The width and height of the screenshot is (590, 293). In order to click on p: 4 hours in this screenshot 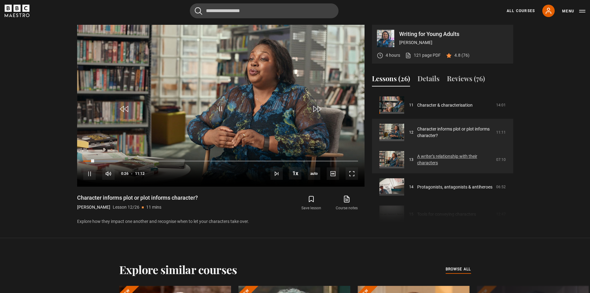, I will do `click(393, 55)`.